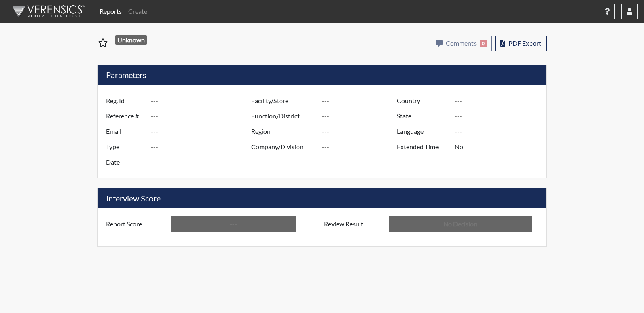  What do you see at coordinates (283, 131) in the screenshot?
I see `label: Region` at bounding box center [283, 131].